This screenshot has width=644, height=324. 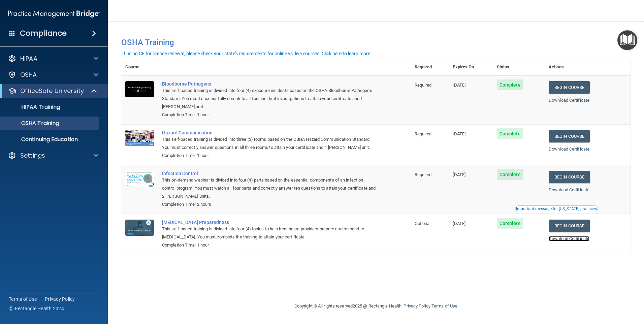 I want to click on th: Required, so click(x=430, y=67).